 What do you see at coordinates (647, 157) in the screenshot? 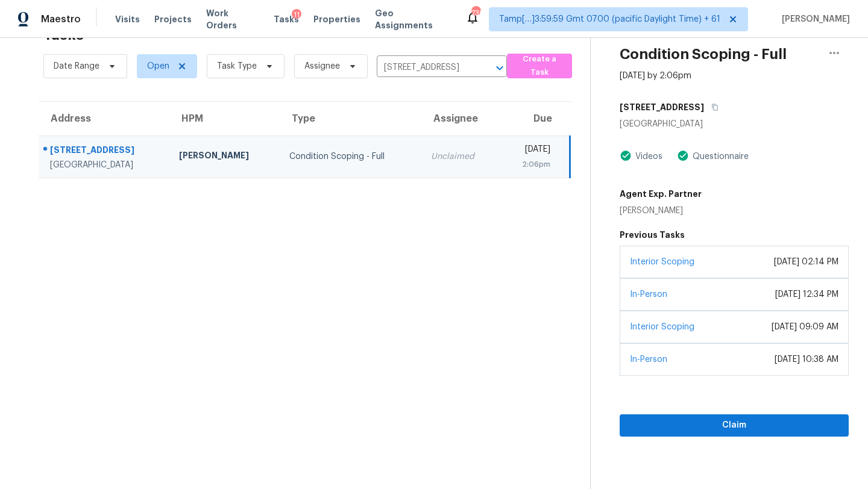
I see `div: Videos` at bounding box center [647, 157].